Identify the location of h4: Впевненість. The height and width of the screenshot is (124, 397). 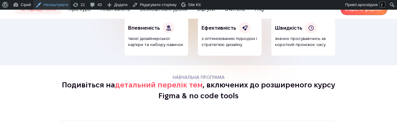
(144, 28).